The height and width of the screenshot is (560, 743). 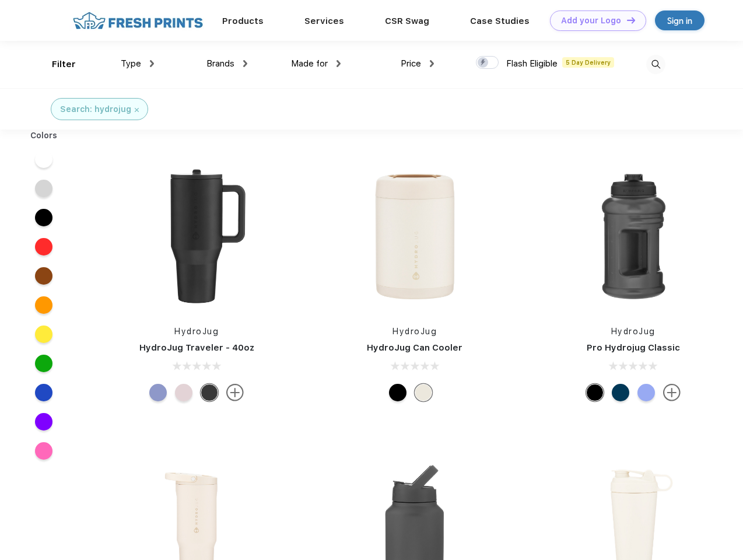 What do you see at coordinates (197, 348) in the screenshot?
I see `a: HydroJug Traveler - 40oz` at bounding box center [197, 348].